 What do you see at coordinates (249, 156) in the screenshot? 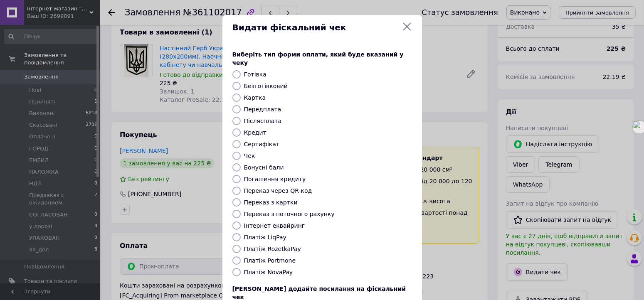
I see `label: Чек` at bounding box center [249, 156].